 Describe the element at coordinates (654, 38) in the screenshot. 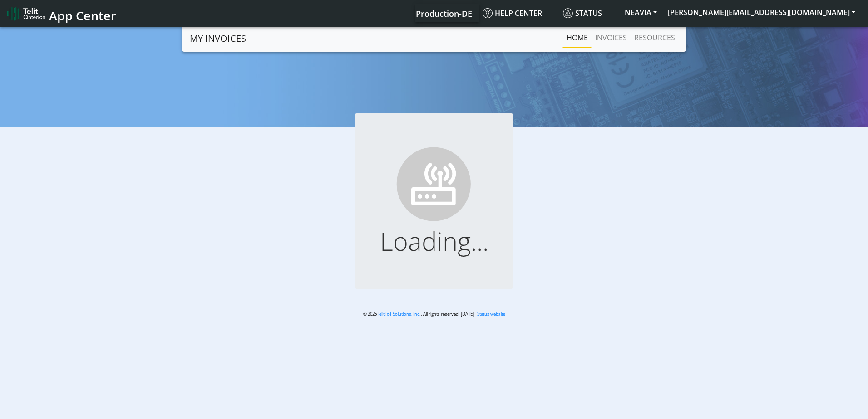

I see `a: RESOURCES` at that location.